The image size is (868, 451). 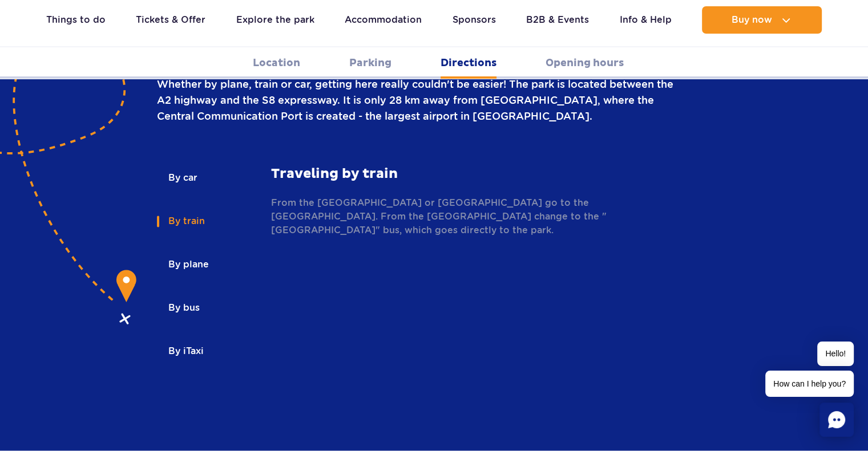 What do you see at coordinates (184, 308) in the screenshot?
I see `button: By bus` at bounding box center [184, 308].